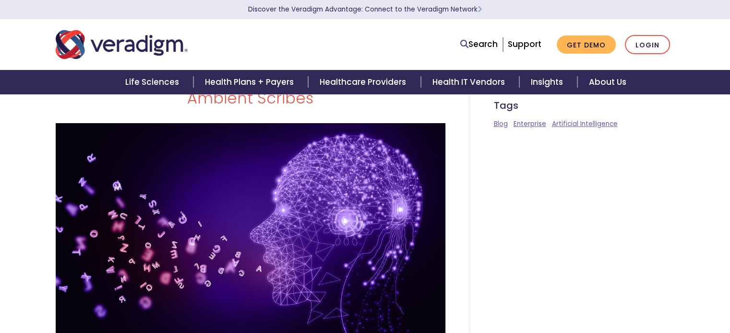  What do you see at coordinates (584, 106) in the screenshot?
I see `h5: Tags` at bounding box center [584, 106].